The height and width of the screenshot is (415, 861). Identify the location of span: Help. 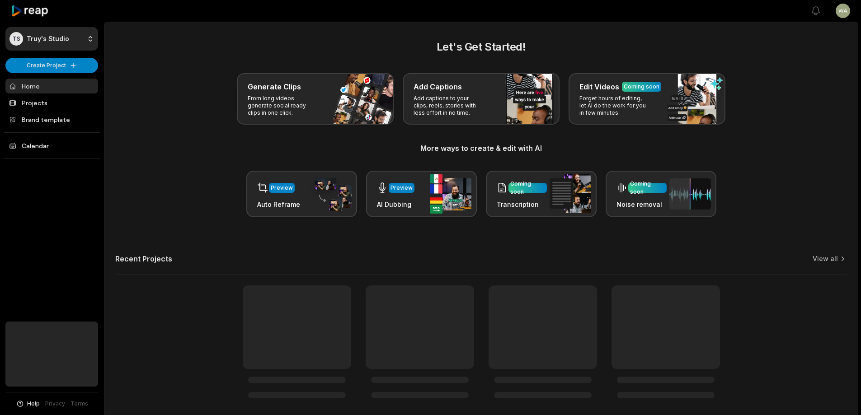
(33, 404).